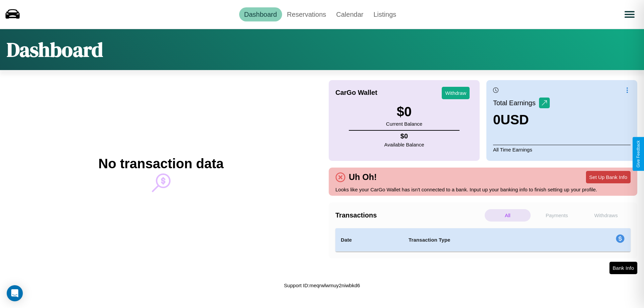 Image resolution: width=644 pixels, height=308 pixels. Describe the element at coordinates (516, 103) in the screenshot. I see `p: Total Earnings` at that location.